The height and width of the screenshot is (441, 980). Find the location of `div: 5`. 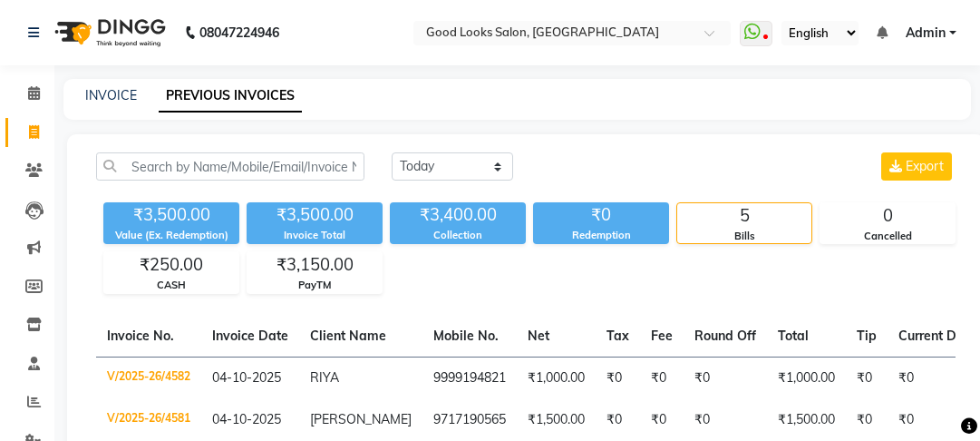

div: 5 is located at coordinates (744, 216).